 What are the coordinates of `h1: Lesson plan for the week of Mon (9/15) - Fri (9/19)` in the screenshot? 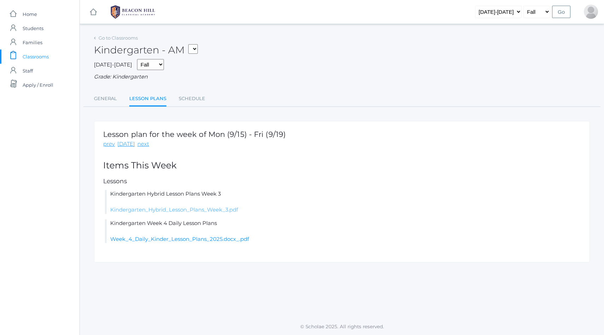 It's located at (194, 134).